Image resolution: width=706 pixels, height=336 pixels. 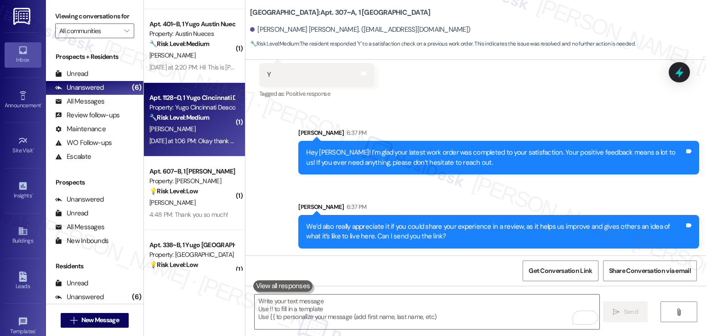 What do you see at coordinates (83, 143) in the screenshot?
I see `div: WO Follow-ups` at bounding box center [83, 143].